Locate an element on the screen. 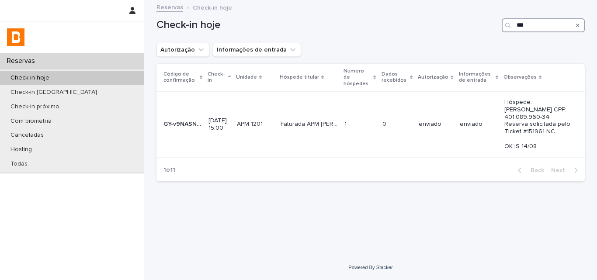  span: Back is located at coordinates (535, 170).